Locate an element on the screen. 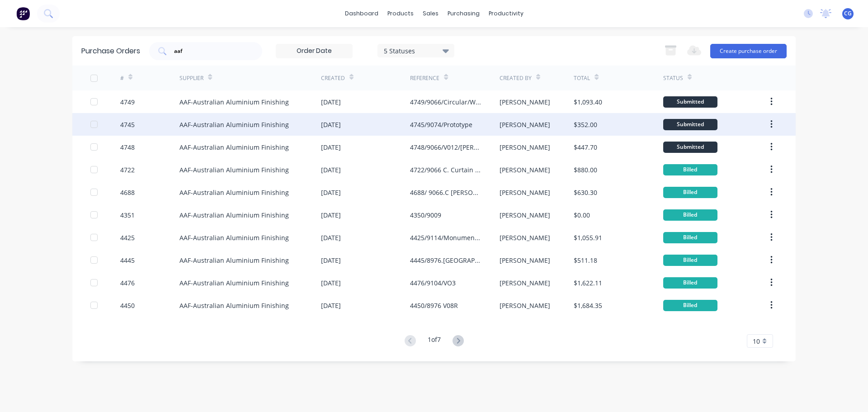  div: 4722 is located at coordinates (127, 170).